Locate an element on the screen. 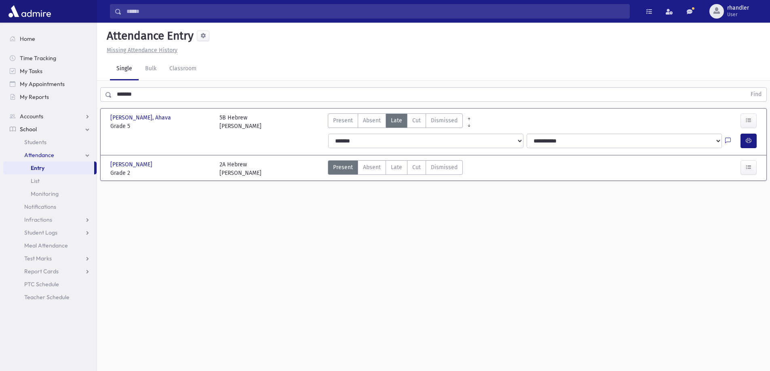 This screenshot has width=770, height=371. a: Time Tracking is located at coordinates (50, 58).